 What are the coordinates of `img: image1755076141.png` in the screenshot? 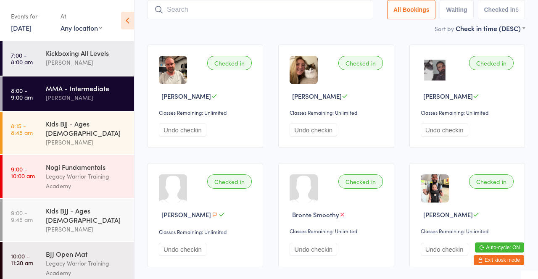 It's located at (173, 70).